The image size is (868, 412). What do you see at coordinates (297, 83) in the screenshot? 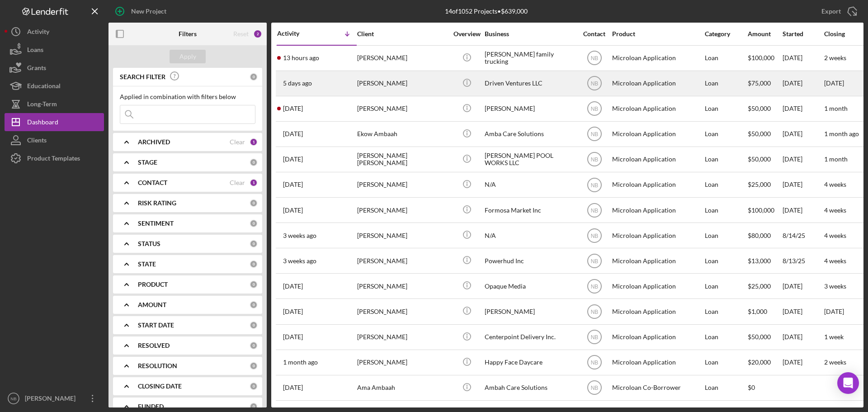
I see `time: 2025-08-28 12:37` at bounding box center [297, 83].